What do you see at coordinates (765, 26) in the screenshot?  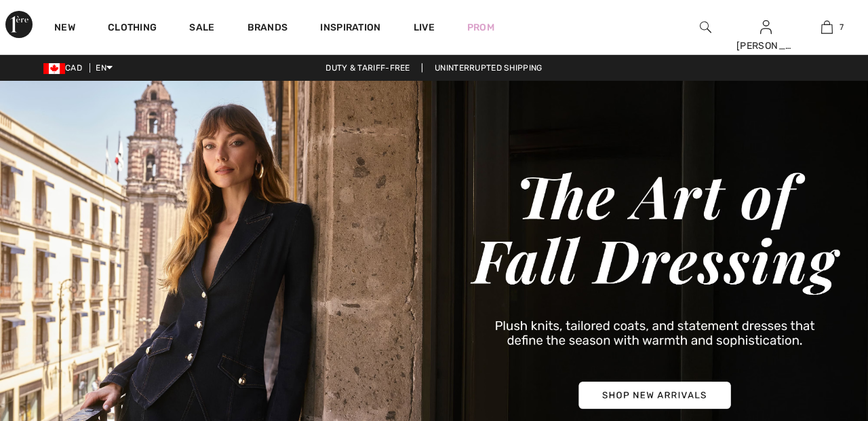 I see `a: Sign In` at bounding box center [765, 26].